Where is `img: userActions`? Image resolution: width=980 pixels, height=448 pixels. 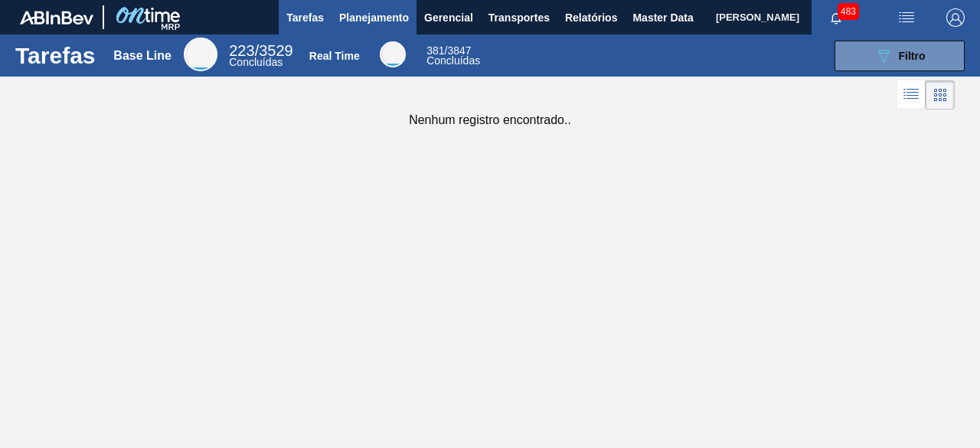
img: userActions is located at coordinates (906, 18).